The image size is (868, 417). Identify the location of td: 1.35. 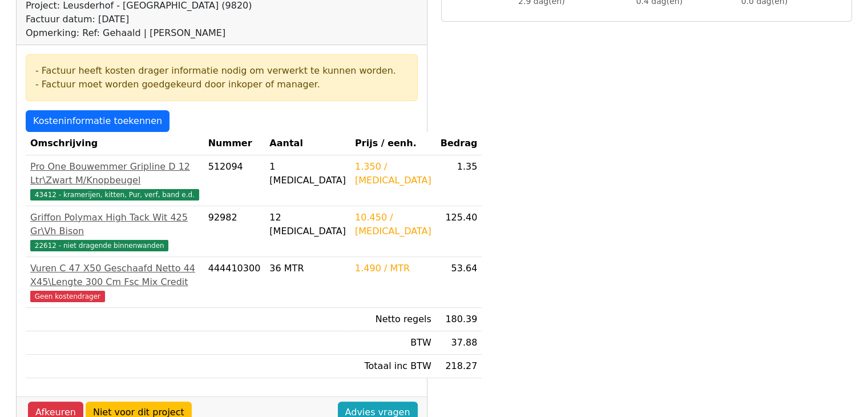
(459, 180).